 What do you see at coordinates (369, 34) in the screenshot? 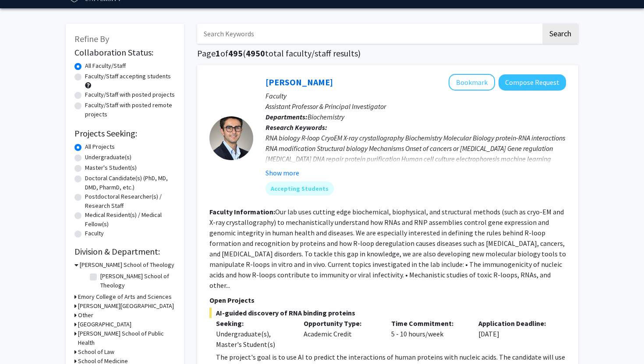
I see `input: Search Keywords` at bounding box center [369, 34].